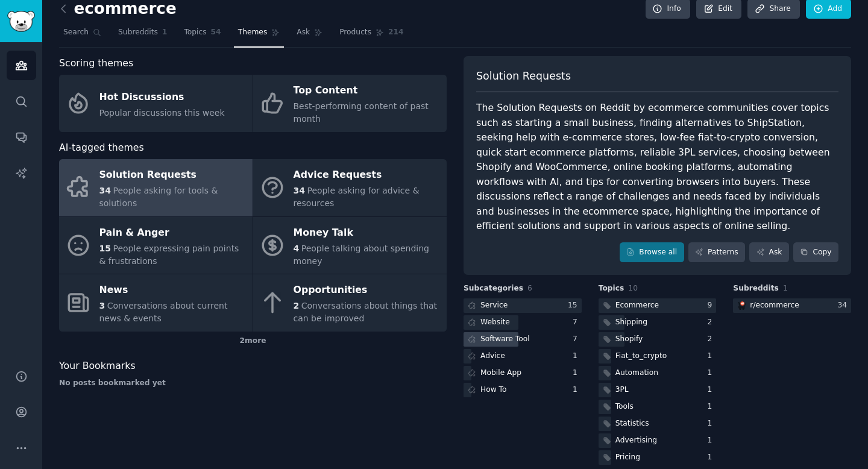  I want to click on div: Automation, so click(636, 373).